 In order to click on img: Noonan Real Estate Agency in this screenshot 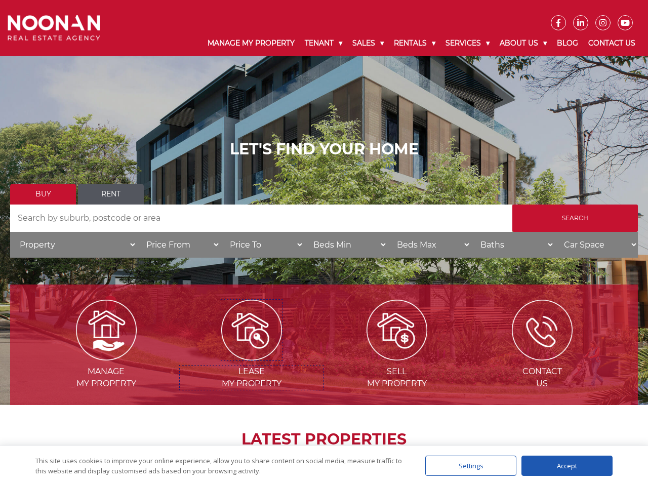, I will do `click(54, 28)`.